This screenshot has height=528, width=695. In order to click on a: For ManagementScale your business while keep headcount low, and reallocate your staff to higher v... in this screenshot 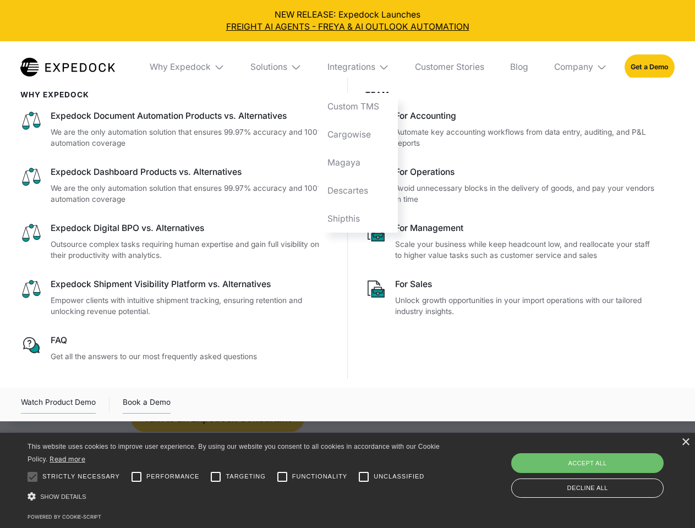, I will do `click(511, 242)`.